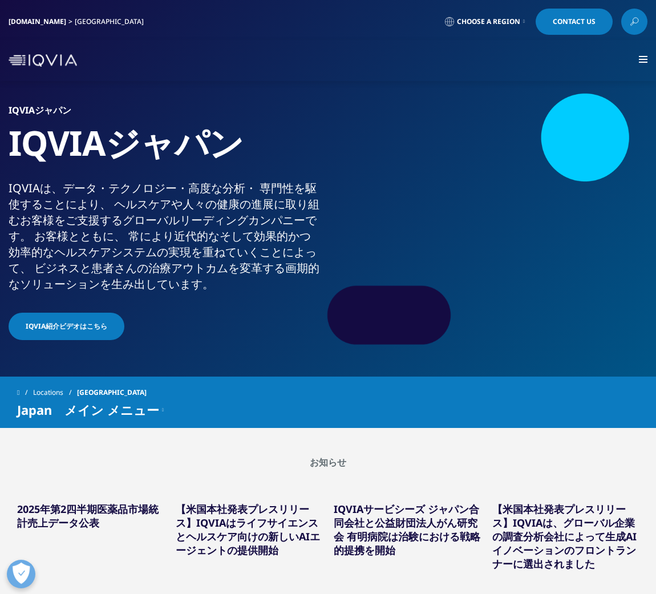  What do you see at coordinates (66, 326) in the screenshot?
I see `span: IQVIA紹介ビデオはこちら` at bounding box center [66, 326].